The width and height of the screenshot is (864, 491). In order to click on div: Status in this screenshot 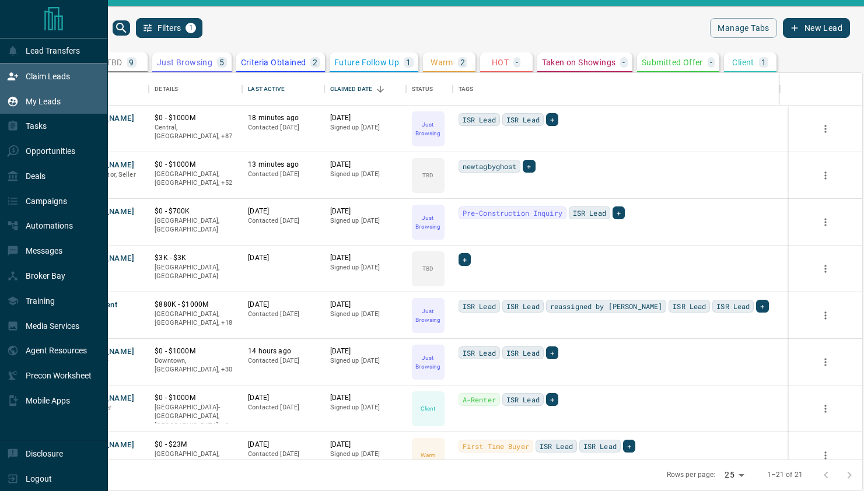, I will do `click(422, 89)`.